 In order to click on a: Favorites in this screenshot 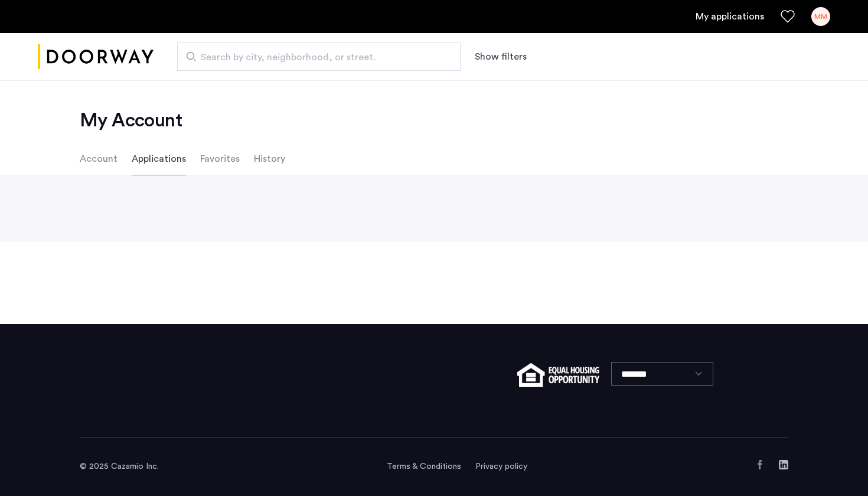, I will do `click(787, 17)`.